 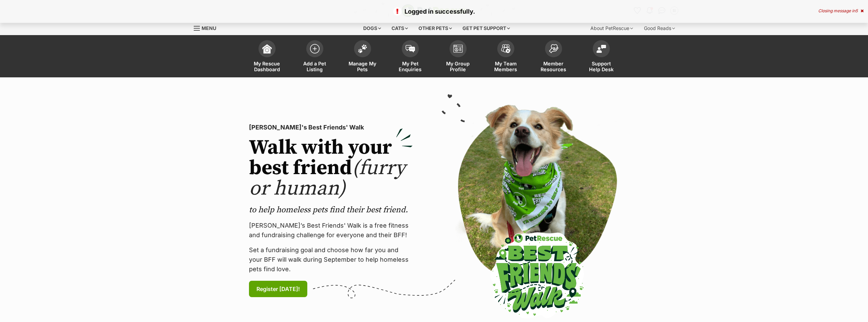 I want to click on a: Add a Pet Listing, so click(x=315, y=57).